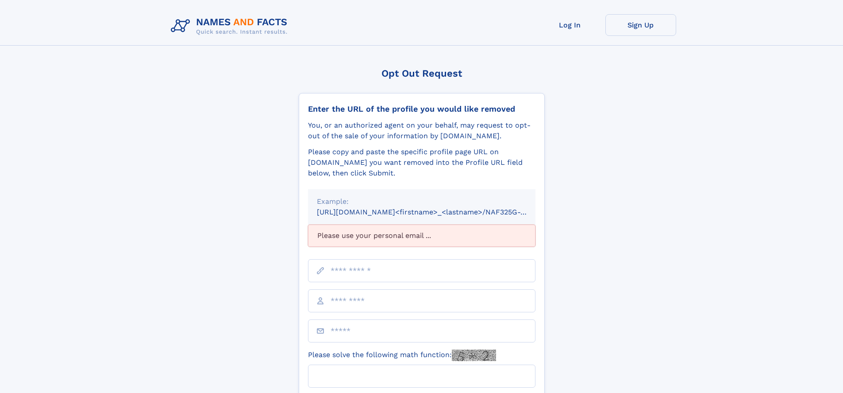 The width and height of the screenshot is (843, 393). Describe the element at coordinates (422, 235) in the screenshot. I see `div: Please use your personal email ...` at that location.